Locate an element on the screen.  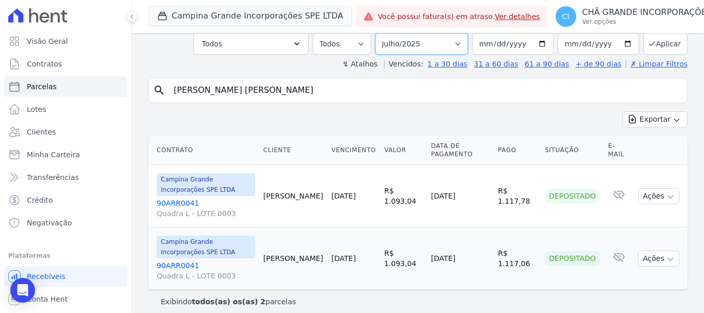
span: Contratos is located at coordinates (44, 64).